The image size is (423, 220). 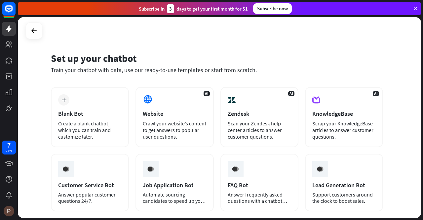 I want to click on div: 7, so click(x=9, y=145).